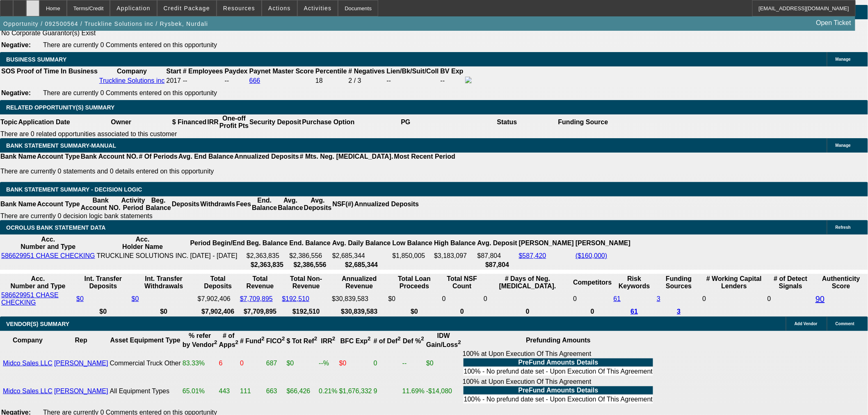 The image size is (868, 415). I want to click on td: 443, so click(228, 392).